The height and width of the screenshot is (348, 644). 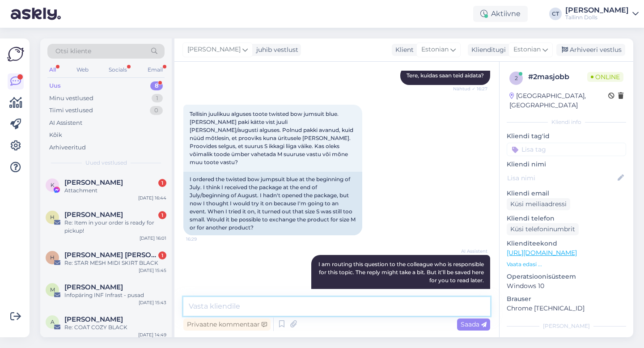 I want to click on div: CT, so click(x=555, y=14).